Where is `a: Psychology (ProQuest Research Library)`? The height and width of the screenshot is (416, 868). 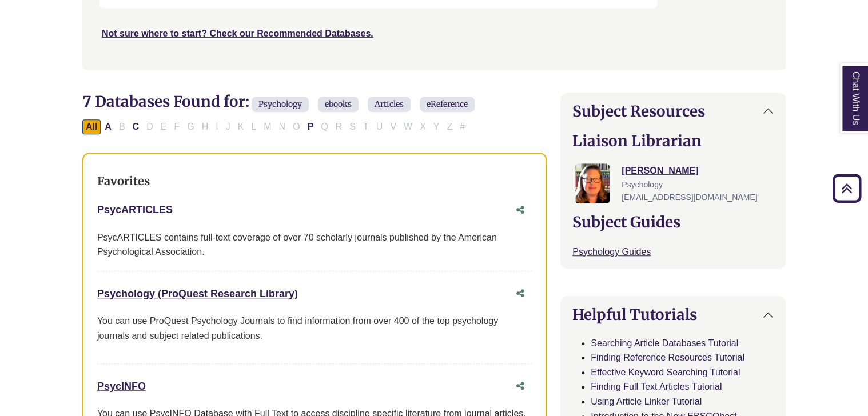
a: Psychology (ProQuest Research Library) is located at coordinates (197, 294).